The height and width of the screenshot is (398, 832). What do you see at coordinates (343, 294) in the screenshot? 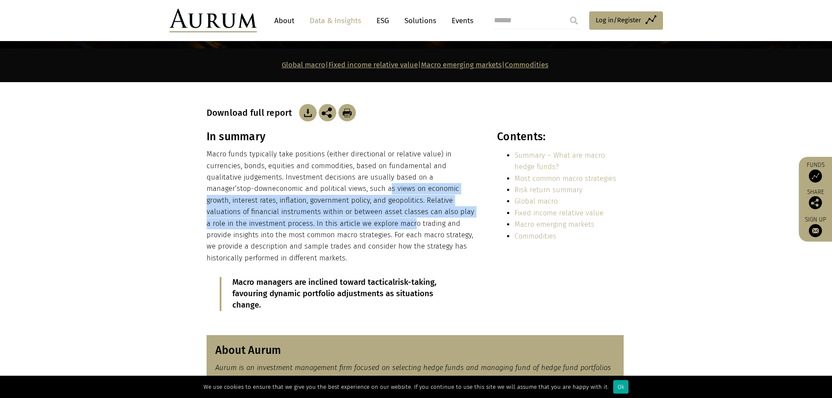
I see `p: Macro managers are inclined toward tactical , favouring dynamic portfolio adjustments as situatio...` at bounding box center [343, 294].